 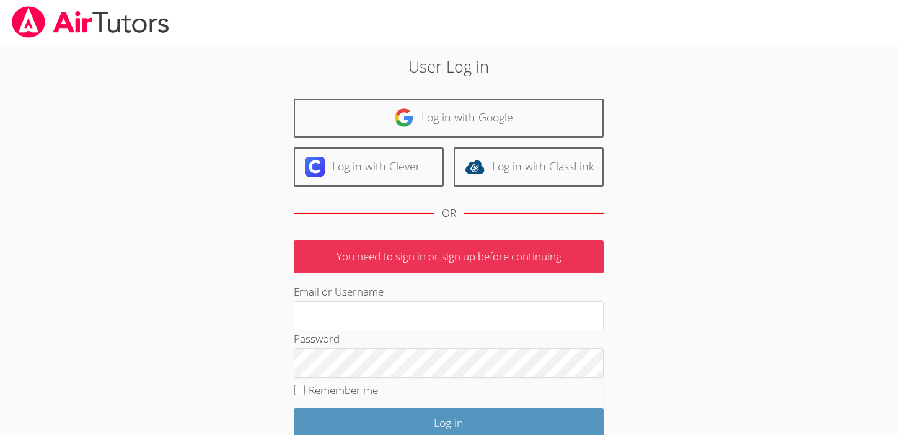 I want to click on a: Log in with Google, so click(x=449, y=118).